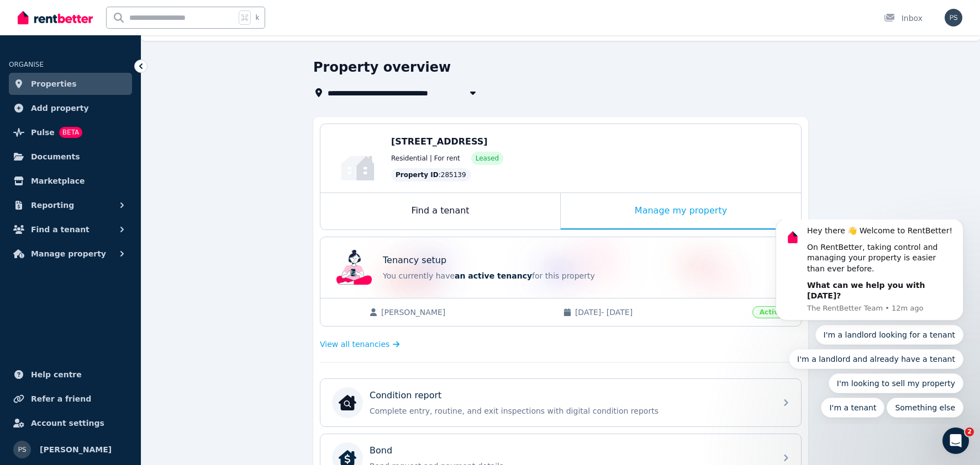 This screenshot has width=980, height=465. I want to click on span: Reporting, so click(52, 206).